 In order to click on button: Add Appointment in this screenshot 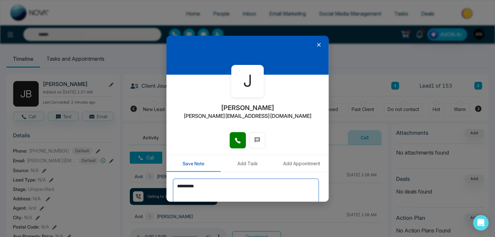, I will do `click(301, 163)`.